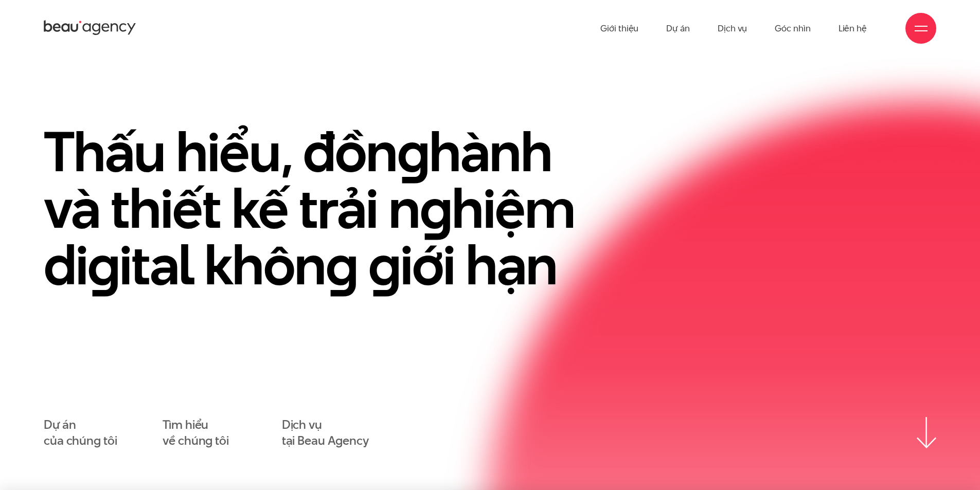  I want to click on a: Dịch vụtại Beau Agency, so click(325, 433).